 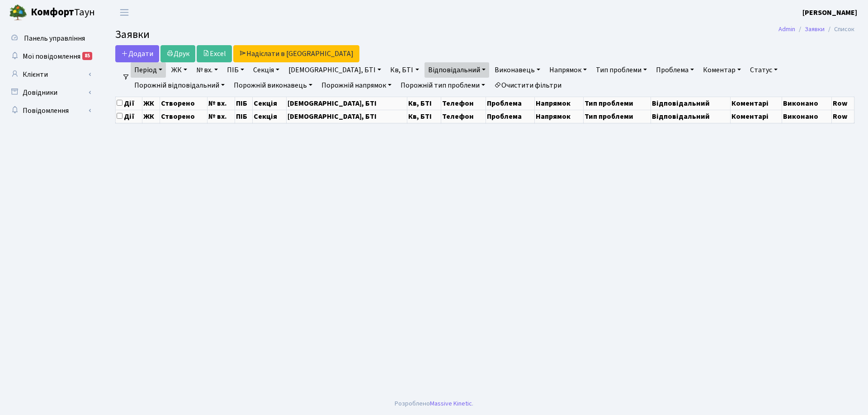 What do you see at coordinates (764, 70) in the screenshot?
I see `a: Статус` at bounding box center [764, 70].